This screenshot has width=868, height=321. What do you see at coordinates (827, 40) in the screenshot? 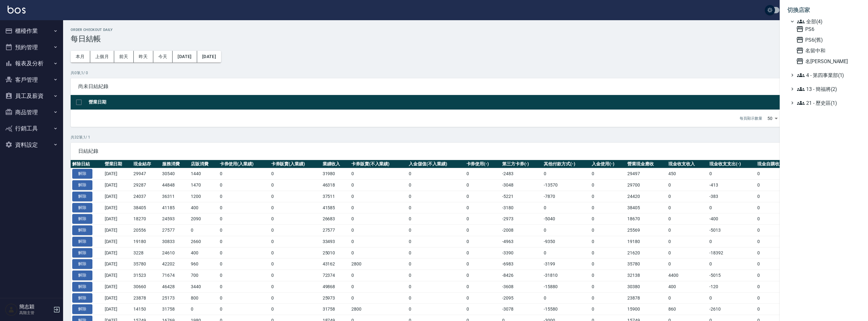
I see `span: PS6(舊)` at bounding box center [827, 40].